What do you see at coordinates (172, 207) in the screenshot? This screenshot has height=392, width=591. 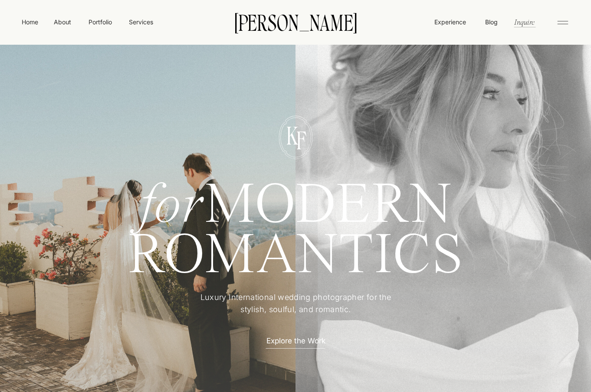 I see `i: for` at bounding box center [172, 207].